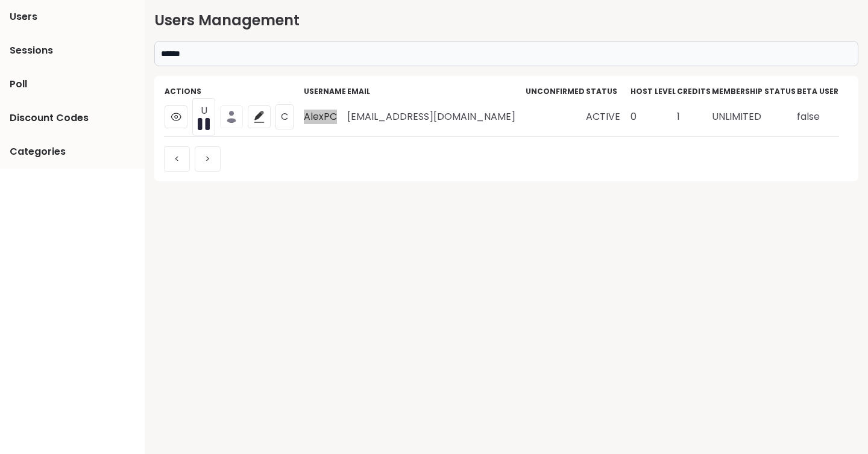 The height and width of the screenshot is (454, 868). Describe the element at coordinates (31, 50) in the screenshot. I see `span: Sessions` at that location.